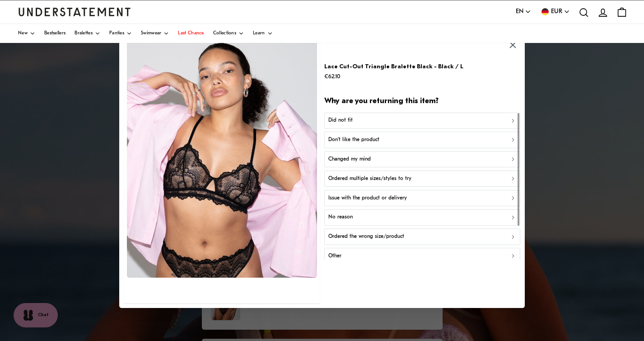 This screenshot has height=341, width=644. What do you see at coordinates (349, 159) in the screenshot?
I see `p: Changed my mind` at bounding box center [349, 159].